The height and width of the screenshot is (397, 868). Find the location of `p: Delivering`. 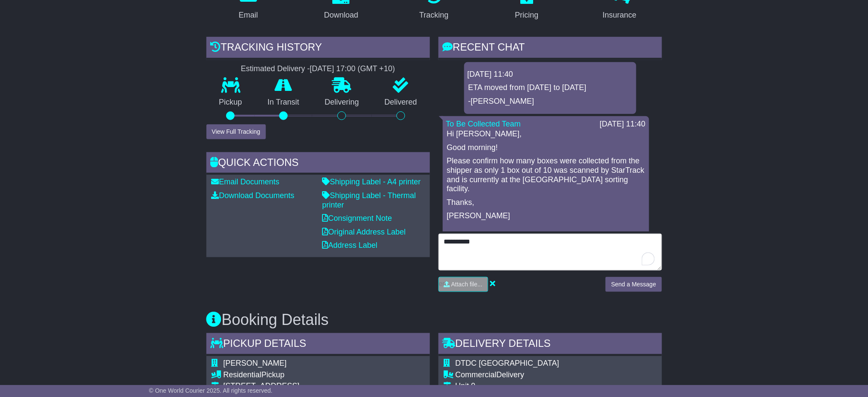

p: Delivering is located at coordinates (342, 102).